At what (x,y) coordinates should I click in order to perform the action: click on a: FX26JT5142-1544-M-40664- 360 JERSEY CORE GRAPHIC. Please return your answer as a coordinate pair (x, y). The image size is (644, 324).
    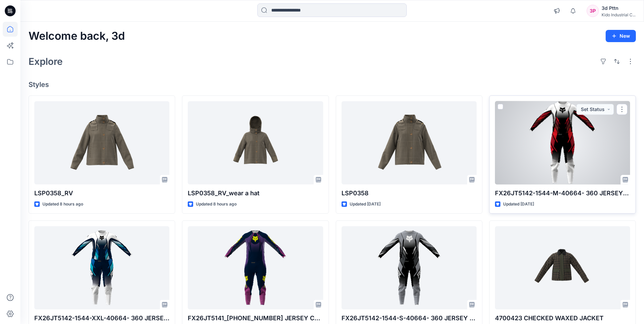
    Looking at the image, I should click on (562, 143).